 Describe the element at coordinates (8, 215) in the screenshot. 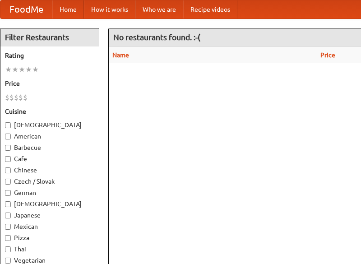

I see `input: Japanese` at that location.